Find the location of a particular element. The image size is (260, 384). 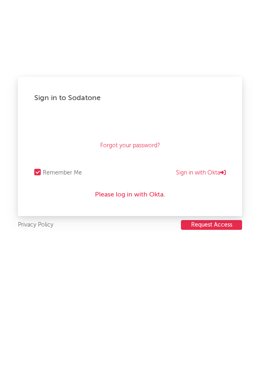

div: Remember Me is located at coordinates (62, 173).